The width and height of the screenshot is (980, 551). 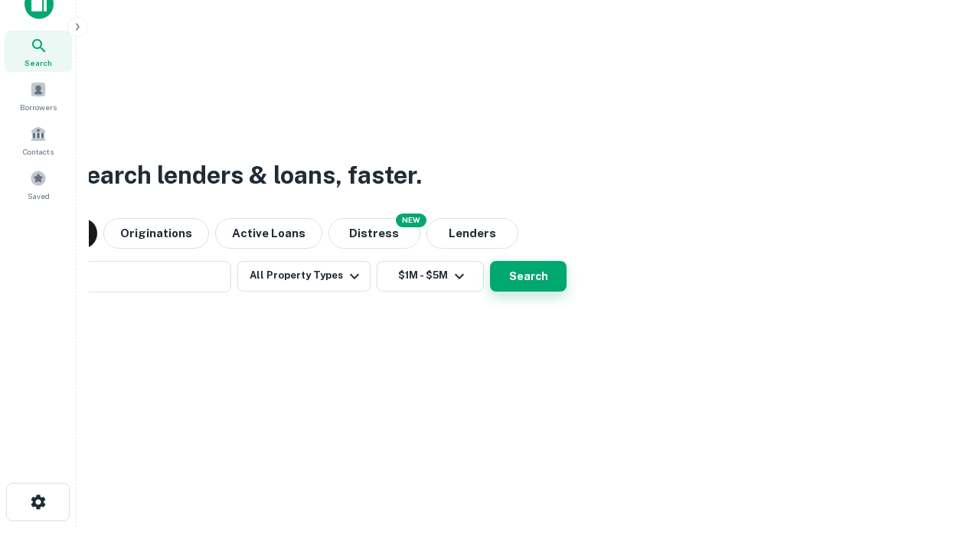 I want to click on button: All Property Types, so click(x=304, y=276).